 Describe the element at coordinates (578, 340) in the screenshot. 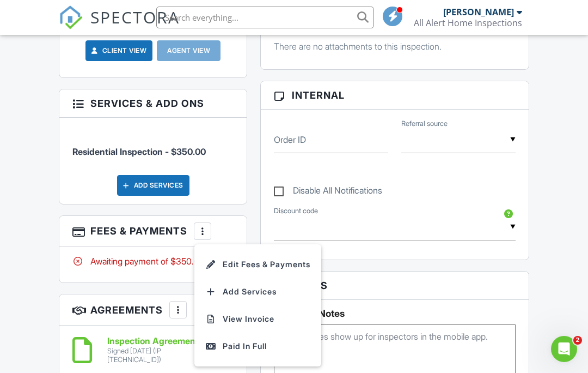

I see `span: 2` at that location.